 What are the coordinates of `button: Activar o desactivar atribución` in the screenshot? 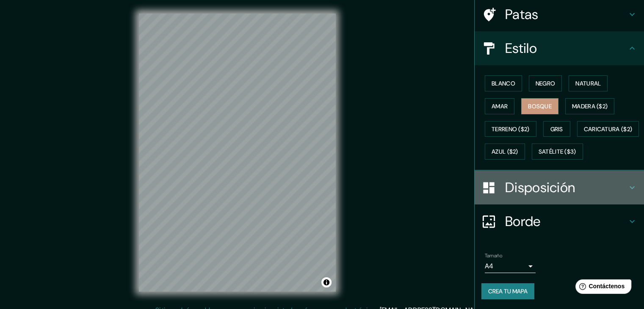 It's located at (327, 282).